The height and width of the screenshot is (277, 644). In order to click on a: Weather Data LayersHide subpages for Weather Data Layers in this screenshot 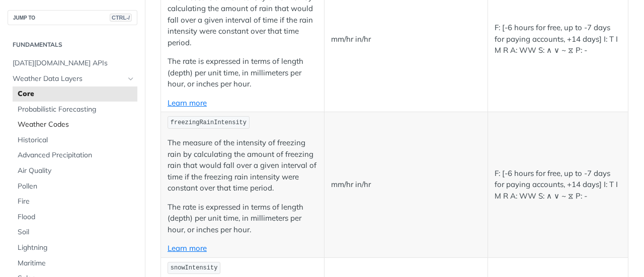, I will do `click(72, 79)`.